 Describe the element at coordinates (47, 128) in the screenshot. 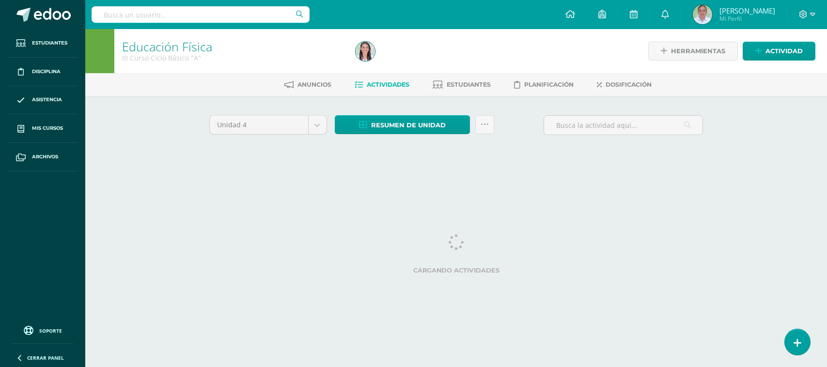

I see `span: Mis cursos` at that location.